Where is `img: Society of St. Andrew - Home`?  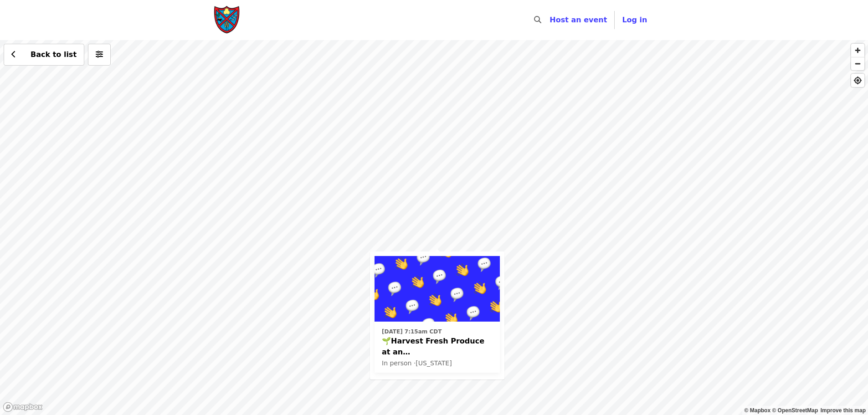
img: Society of St. Andrew - Home is located at coordinates (227, 20).